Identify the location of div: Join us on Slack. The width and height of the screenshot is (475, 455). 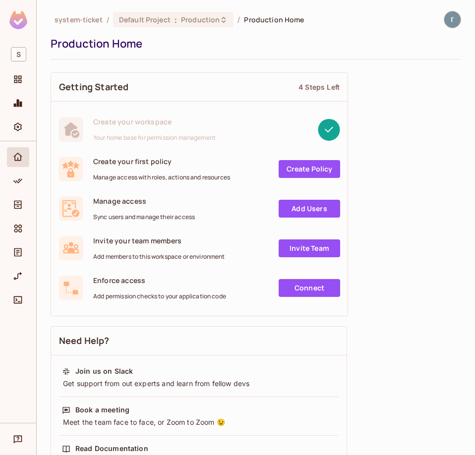
(104, 372).